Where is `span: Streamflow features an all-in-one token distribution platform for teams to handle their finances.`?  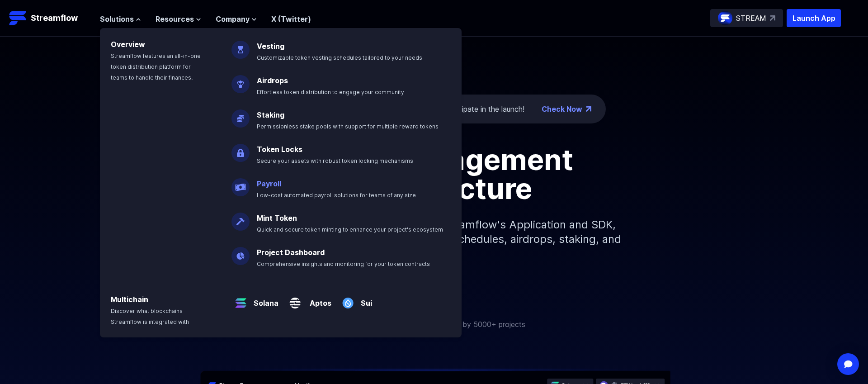 span: Streamflow features an all-in-one token distribution platform for teams to handle their finances. is located at coordinates (156, 66).